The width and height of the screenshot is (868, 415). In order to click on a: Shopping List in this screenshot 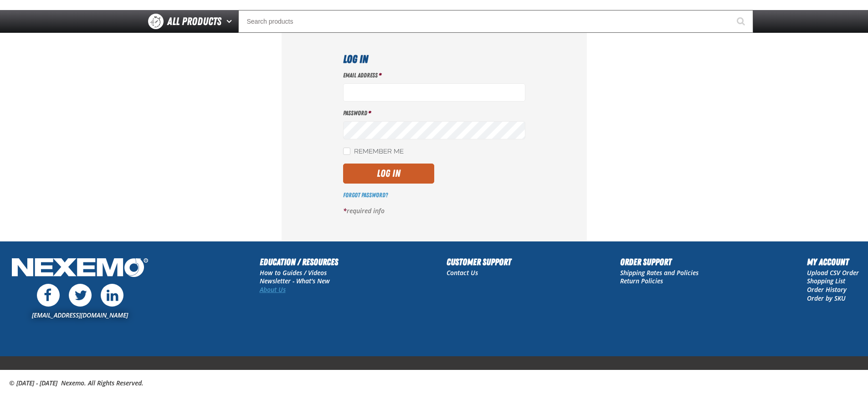, I will do `click(826, 281)`.